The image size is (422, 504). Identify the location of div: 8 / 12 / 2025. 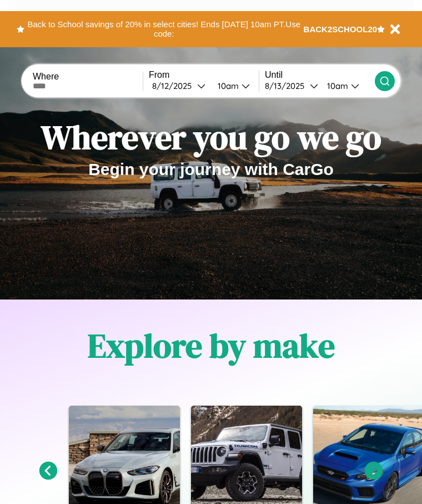
(174, 86).